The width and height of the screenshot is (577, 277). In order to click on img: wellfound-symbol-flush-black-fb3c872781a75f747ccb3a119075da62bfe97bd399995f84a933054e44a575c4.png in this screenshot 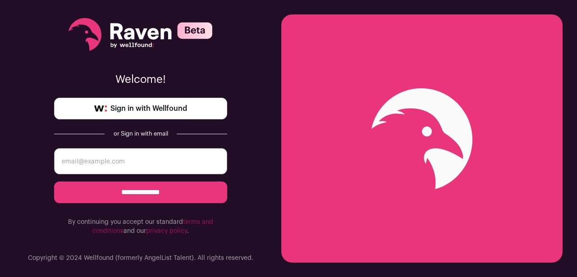, I will do `click(101, 109)`.